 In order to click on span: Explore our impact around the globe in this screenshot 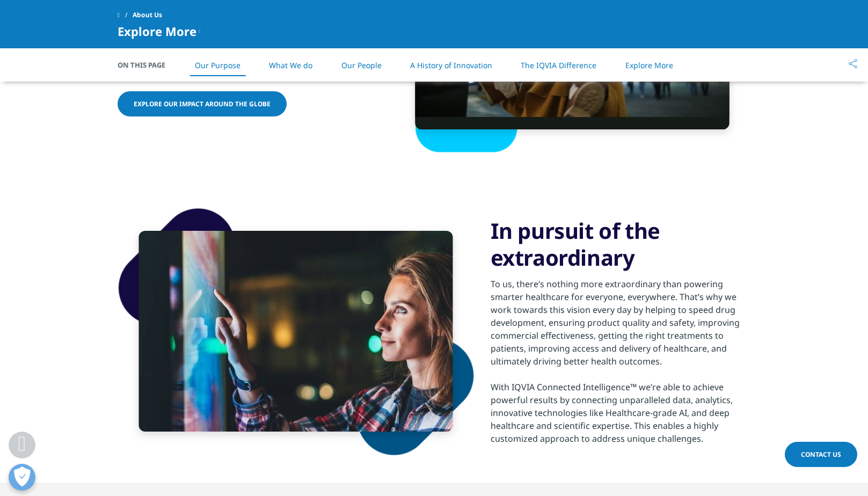, I will do `click(202, 104)`.